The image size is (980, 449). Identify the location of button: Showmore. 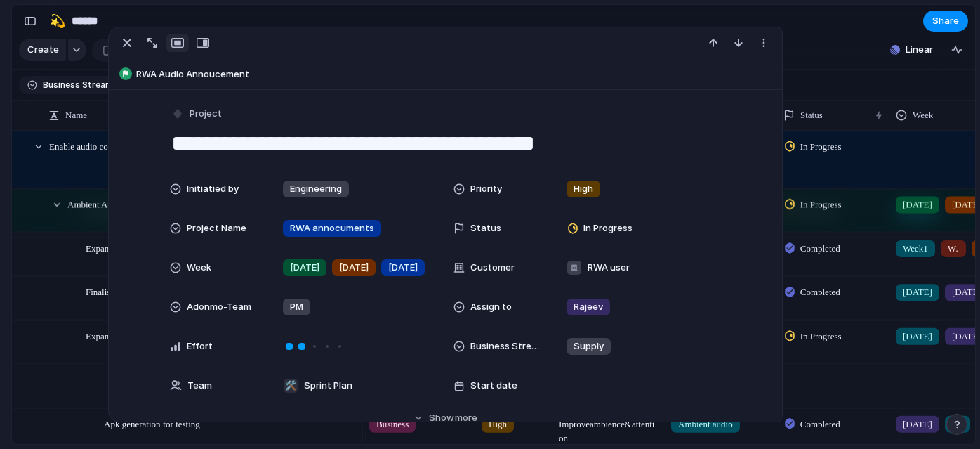
(445, 418).